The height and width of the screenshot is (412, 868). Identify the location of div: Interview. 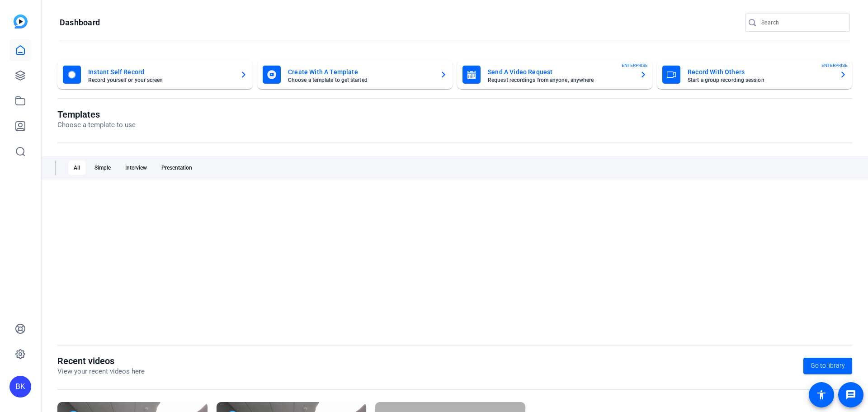
(136, 167).